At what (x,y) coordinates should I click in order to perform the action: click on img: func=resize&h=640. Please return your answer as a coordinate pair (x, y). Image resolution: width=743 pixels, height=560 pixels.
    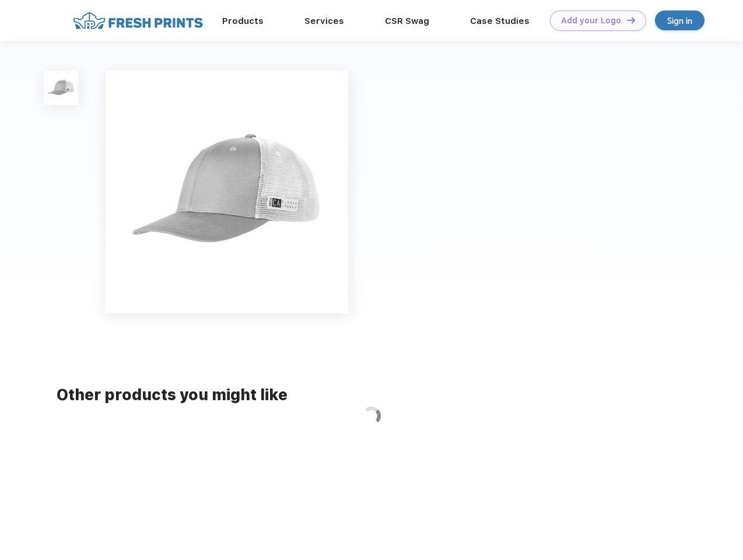
    Looking at the image, I should click on (227, 192).